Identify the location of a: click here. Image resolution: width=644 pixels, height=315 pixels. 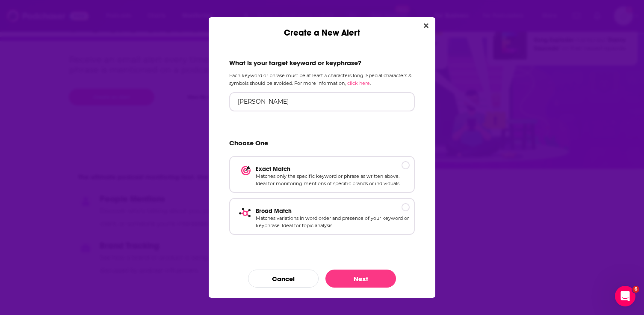
(358, 83).